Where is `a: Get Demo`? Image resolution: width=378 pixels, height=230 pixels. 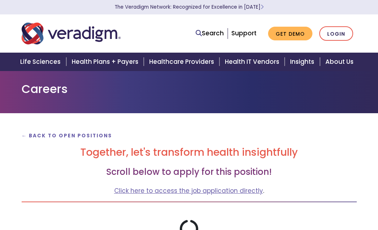
a: Get Demo is located at coordinates (290, 34).